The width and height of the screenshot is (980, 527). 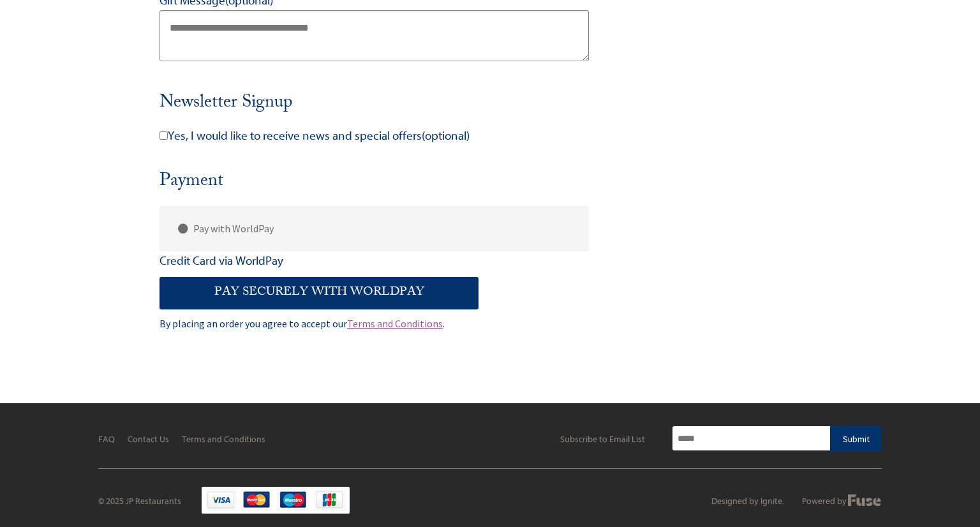 What do you see at coordinates (842, 501) in the screenshot?
I see `a: Powered by` at bounding box center [842, 501].